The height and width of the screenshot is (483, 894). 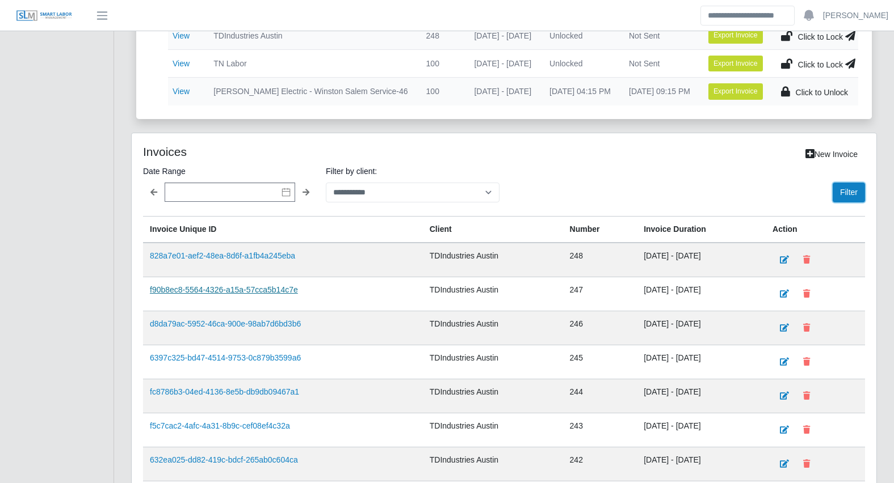 I want to click on td: 244, so click(x=600, y=396).